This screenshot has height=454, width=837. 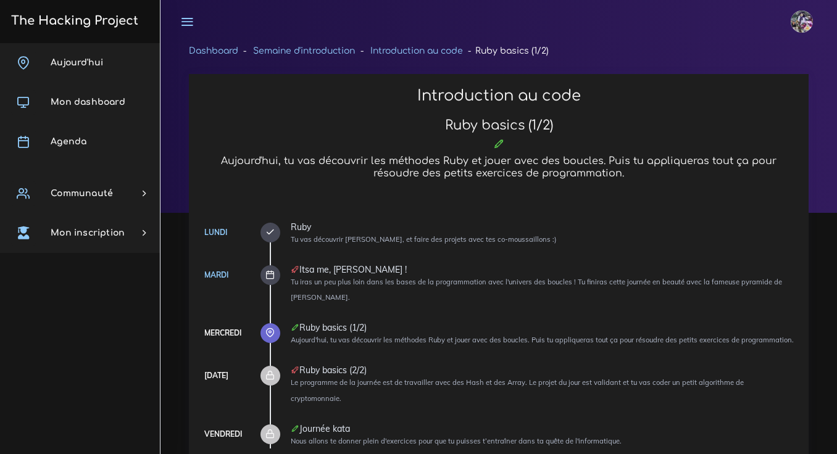 What do you see at coordinates (542, 340) in the screenshot?
I see `small: Aujourd'hui, tu vas découvrir les méthodes Ruby et jouer avec des boucles. Puis tu appliqueras to...` at bounding box center [542, 340].